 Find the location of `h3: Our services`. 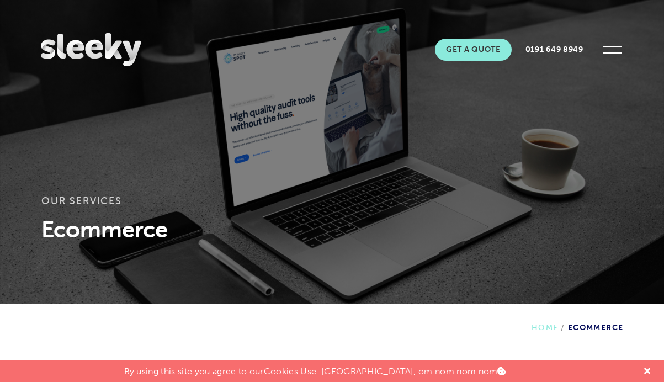

h3: Our services is located at coordinates (332, 205).